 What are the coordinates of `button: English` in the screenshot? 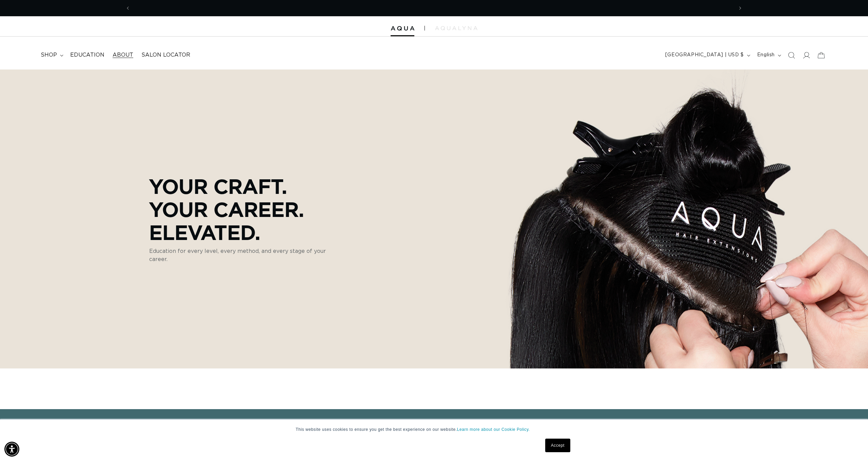 It's located at (769, 55).